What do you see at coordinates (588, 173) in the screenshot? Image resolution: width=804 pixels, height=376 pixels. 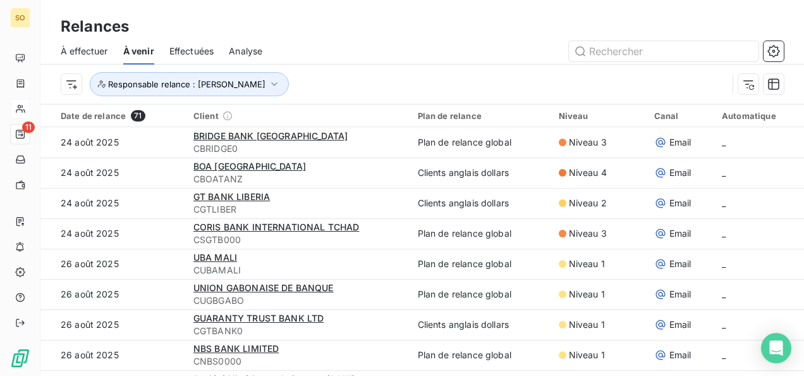 I see `span: Niveau 4` at bounding box center [588, 173].